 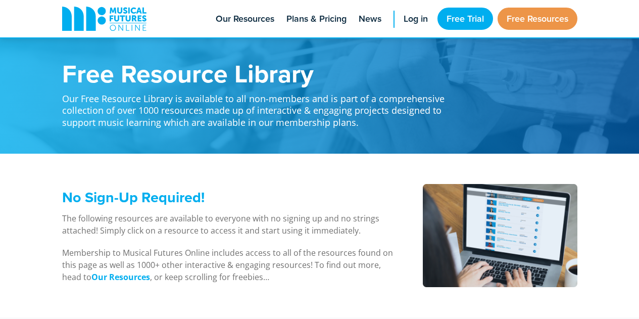 What do you see at coordinates (465, 19) in the screenshot?
I see `a: Free Trial` at bounding box center [465, 19].